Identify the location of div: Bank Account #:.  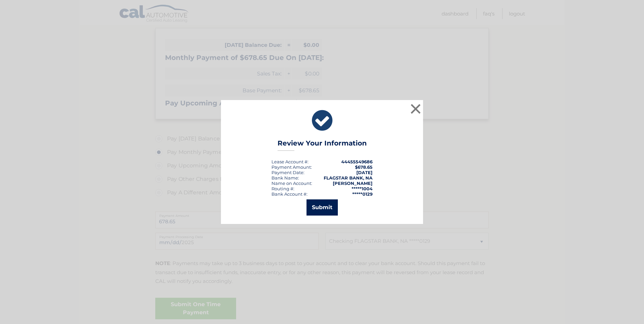
(289, 194).